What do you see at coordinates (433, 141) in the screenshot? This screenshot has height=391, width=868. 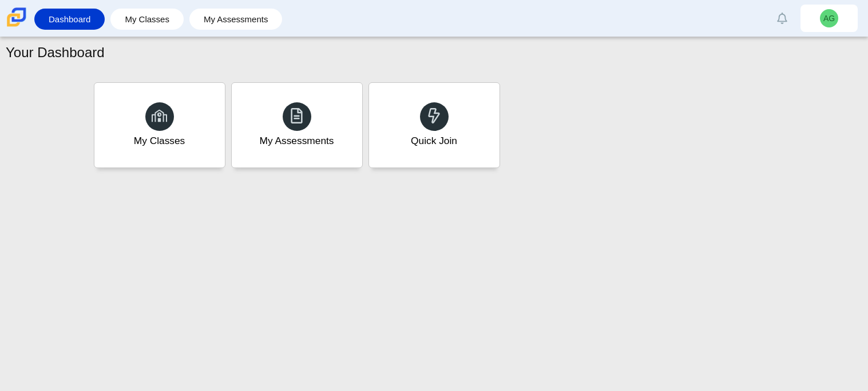 I see `div: Quick Join` at bounding box center [433, 141].